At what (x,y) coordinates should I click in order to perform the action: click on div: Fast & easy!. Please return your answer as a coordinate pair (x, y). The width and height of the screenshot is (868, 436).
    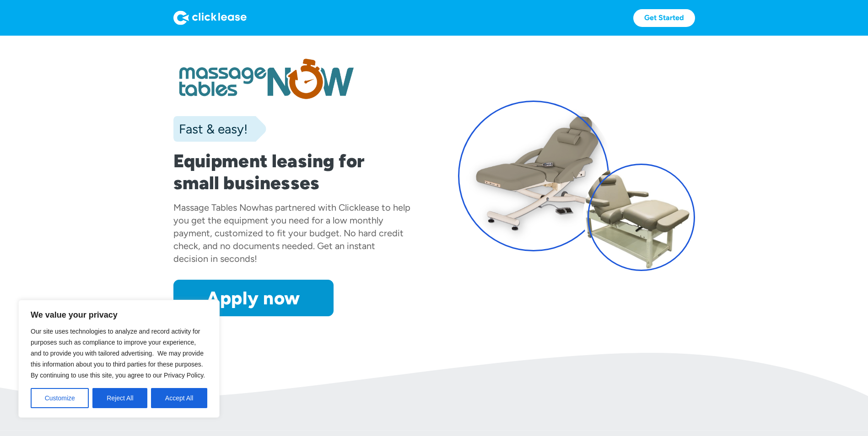
    Looking at the image, I should click on (210, 129).